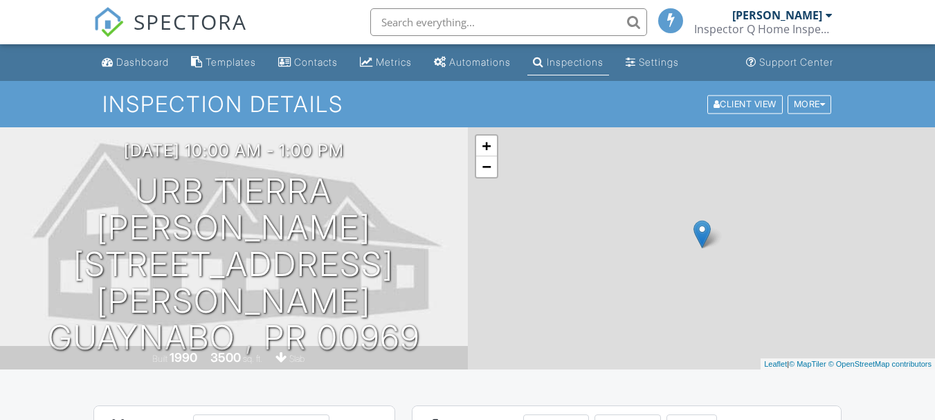 Image resolution: width=935 pixels, height=420 pixels. I want to click on div: Automations, so click(480, 62).